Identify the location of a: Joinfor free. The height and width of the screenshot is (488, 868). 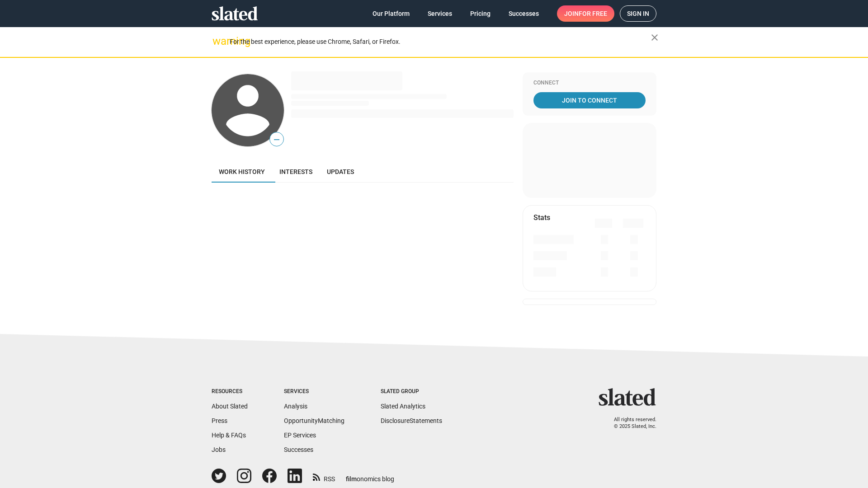
(586, 14).